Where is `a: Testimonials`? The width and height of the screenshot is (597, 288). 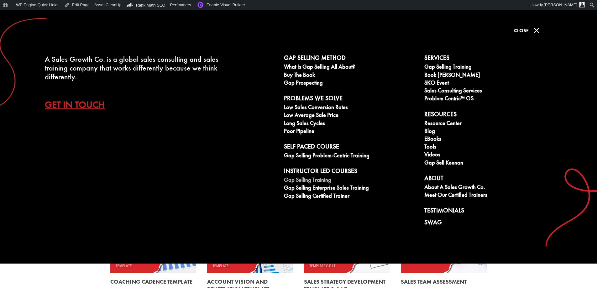 a: Testimonials is located at coordinates (491, 212).